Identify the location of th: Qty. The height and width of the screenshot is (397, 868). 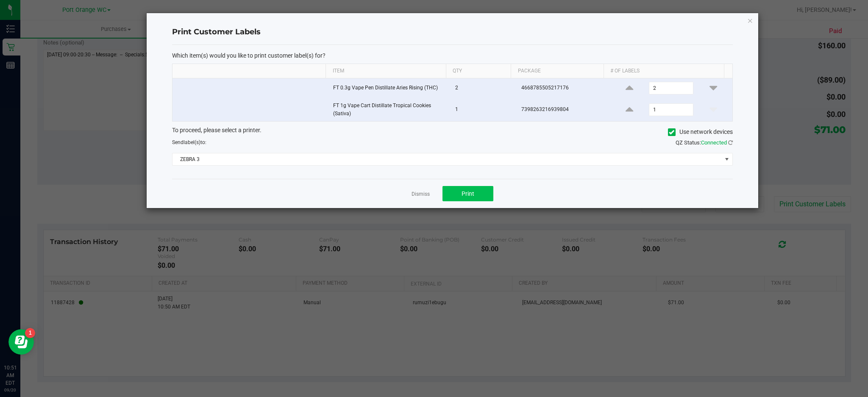
(478, 71).